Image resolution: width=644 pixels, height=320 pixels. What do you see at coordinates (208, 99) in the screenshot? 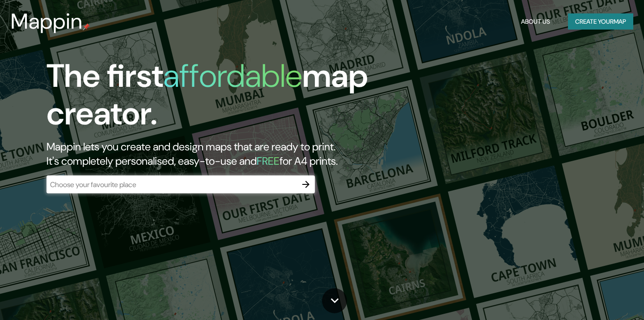
I see `h1: The first map creator.` at bounding box center [208, 99].